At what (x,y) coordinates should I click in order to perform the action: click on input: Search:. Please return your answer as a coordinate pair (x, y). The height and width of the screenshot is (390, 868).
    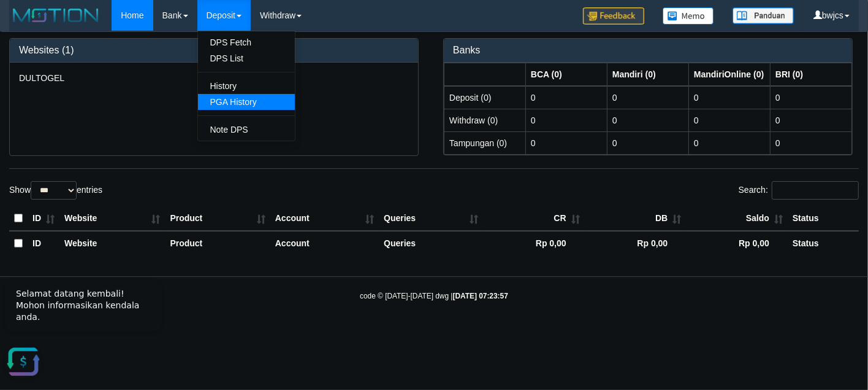
    Looking at the image, I should click on (815, 190).